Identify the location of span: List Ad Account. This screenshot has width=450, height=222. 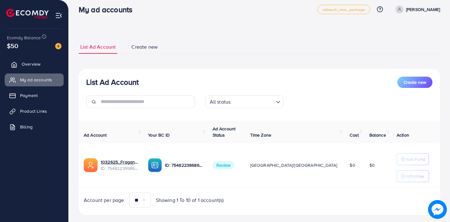
(98, 47).